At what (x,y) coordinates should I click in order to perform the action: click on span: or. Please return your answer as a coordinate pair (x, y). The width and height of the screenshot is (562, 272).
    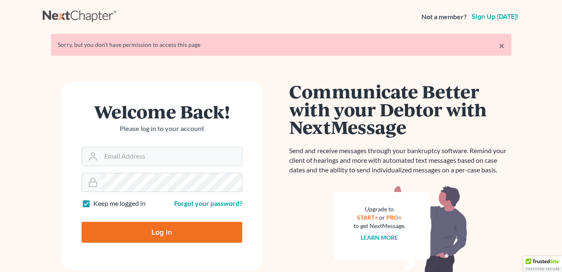
    Looking at the image, I should click on (382, 217).